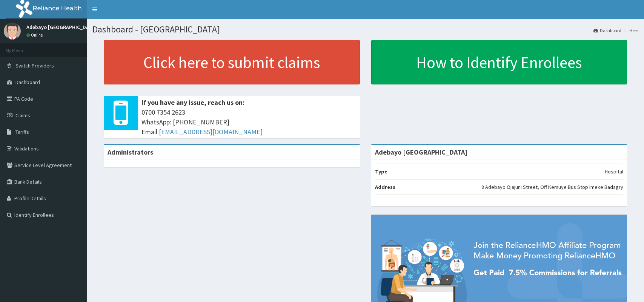  I want to click on li: Here, so click(630, 30).